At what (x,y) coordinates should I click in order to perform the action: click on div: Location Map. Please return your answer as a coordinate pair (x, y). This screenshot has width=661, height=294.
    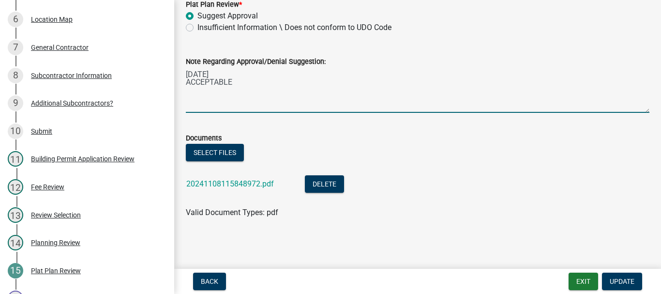
    Looking at the image, I should click on (52, 19).